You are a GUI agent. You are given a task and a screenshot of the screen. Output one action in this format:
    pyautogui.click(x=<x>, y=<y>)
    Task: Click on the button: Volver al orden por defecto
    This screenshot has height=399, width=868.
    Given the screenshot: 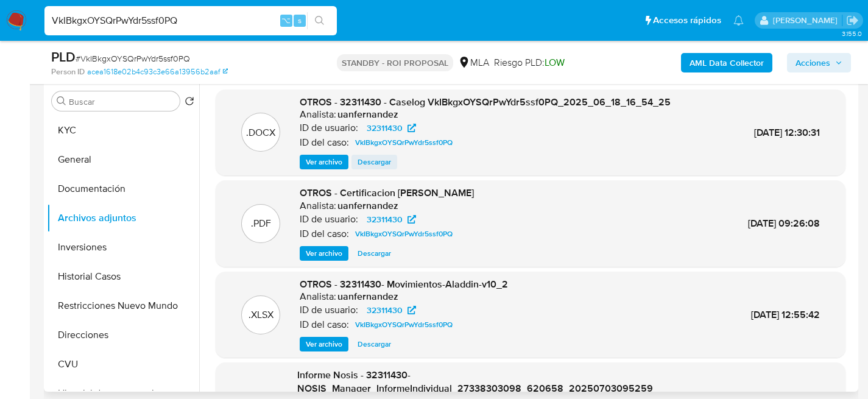 What is the action you would take?
    pyautogui.click(x=189, y=103)
    